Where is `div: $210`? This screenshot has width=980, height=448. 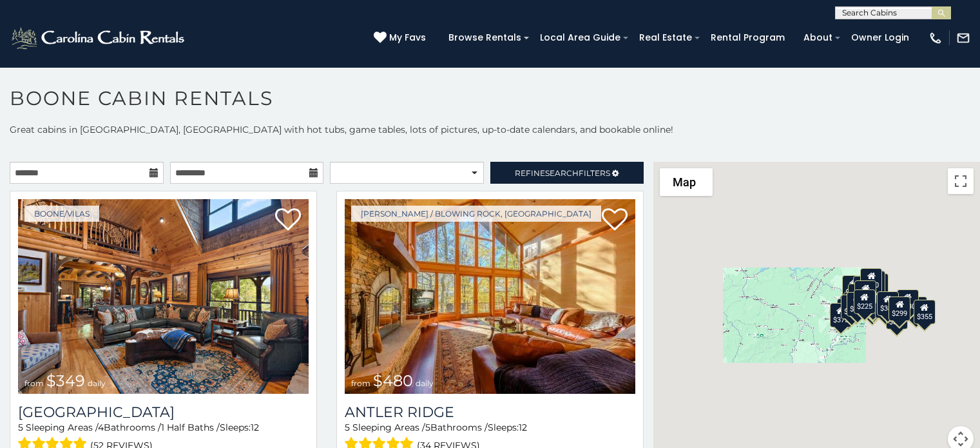 div: $210 is located at coordinates (866, 293).